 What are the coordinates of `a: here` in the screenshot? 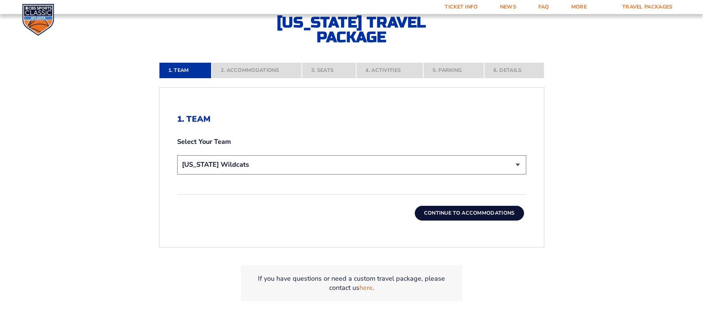 It's located at (366, 288).